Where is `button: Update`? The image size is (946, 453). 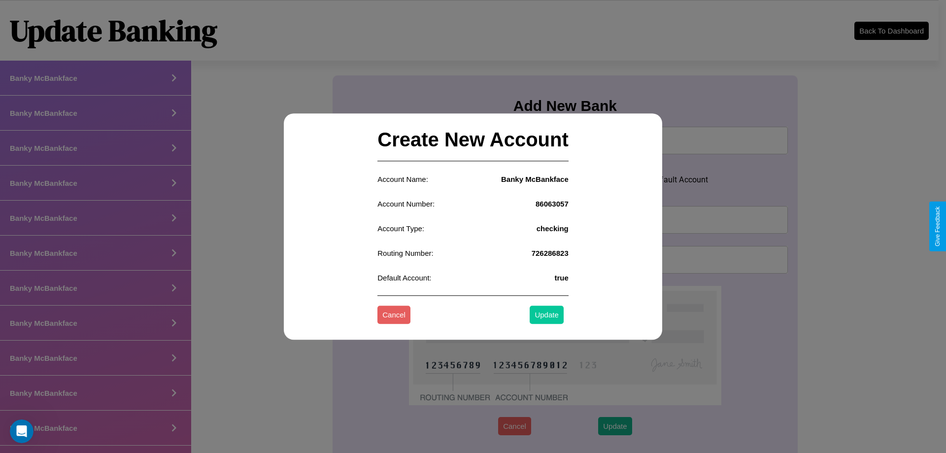
button: Update is located at coordinates (547, 315).